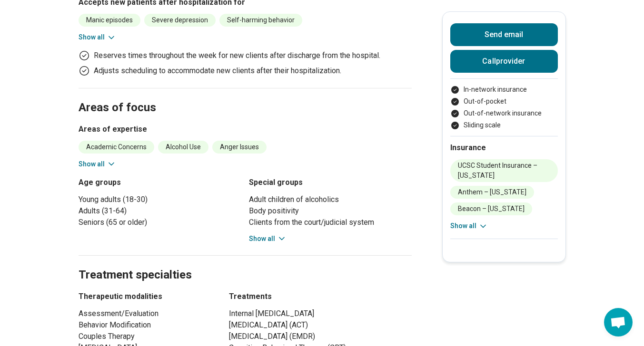 The image size is (644, 346). I want to click on li: Adult children of alcoholics, so click(330, 200).